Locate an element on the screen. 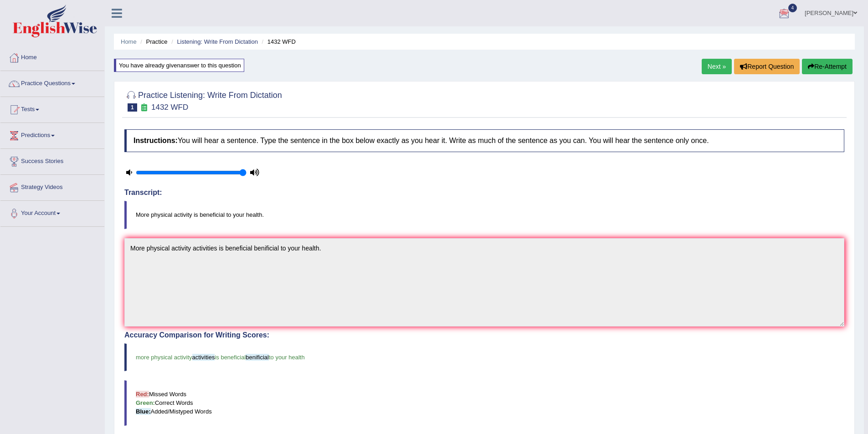 Image resolution: width=868 pixels, height=434 pixels. li: Practice is located at coordinates (153, 42).